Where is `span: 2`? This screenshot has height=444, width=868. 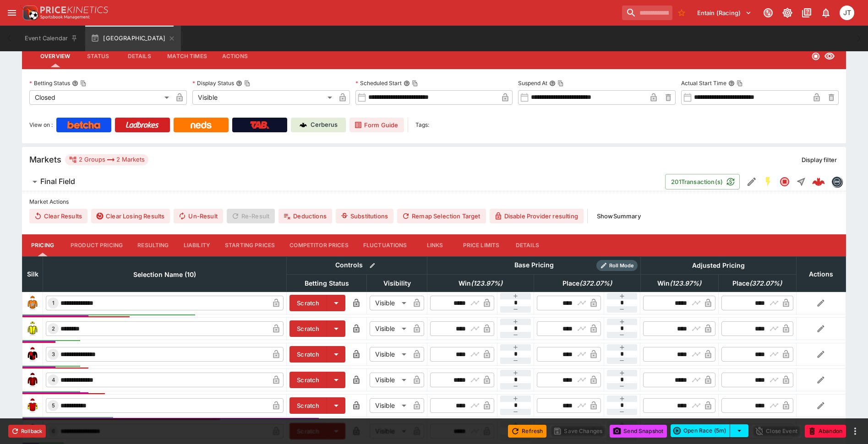 span: 2 is located at coordinates (53, 329).